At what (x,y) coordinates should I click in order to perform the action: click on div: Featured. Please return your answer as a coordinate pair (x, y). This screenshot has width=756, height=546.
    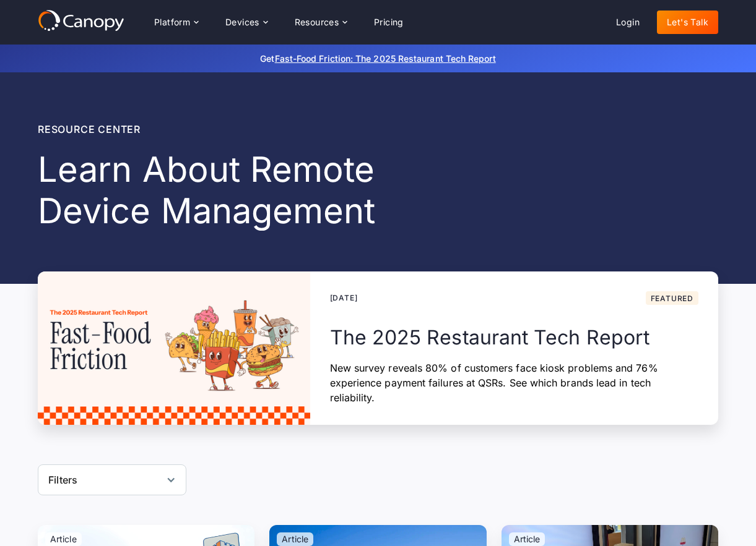
    Looking at the image, I should click on (672, 299).